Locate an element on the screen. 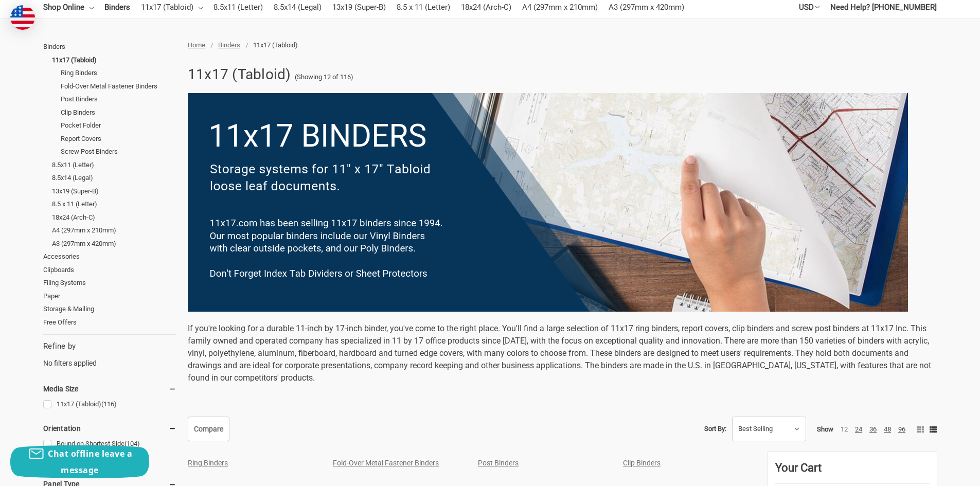  a: Storage & Mailing is located at coordinates (110, 309).